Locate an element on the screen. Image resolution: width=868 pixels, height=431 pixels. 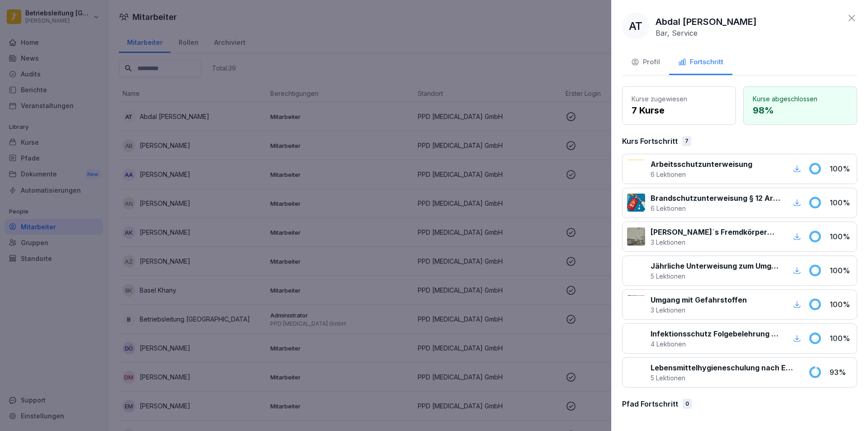
p: 7 Kurse is located at coordinates (679, 110).